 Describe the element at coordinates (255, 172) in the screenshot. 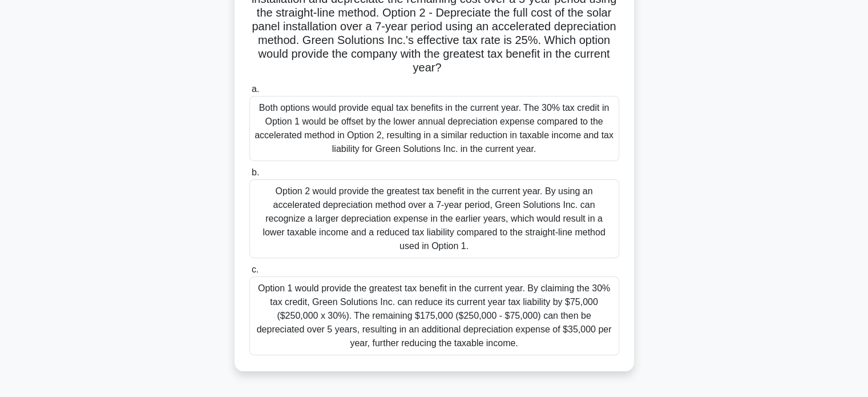

I see `span: b.` at that location.